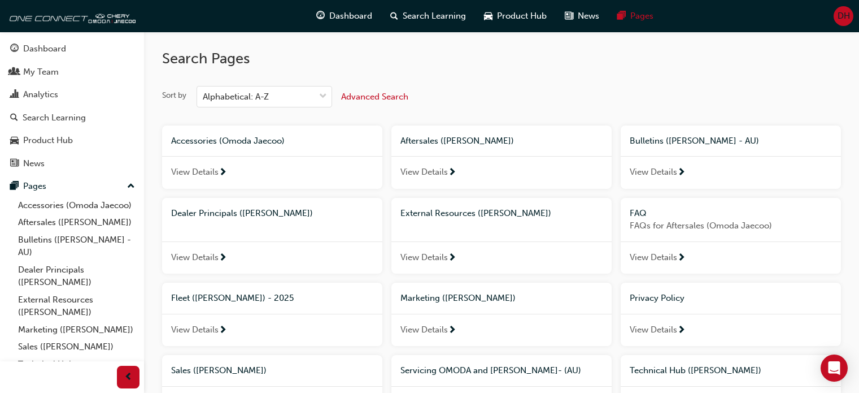 This screenshot has height=393, width=859. Describe the element at coordinates (515, 16) in the screenshot. I see `a: car-iconProduct Hub` at that location.